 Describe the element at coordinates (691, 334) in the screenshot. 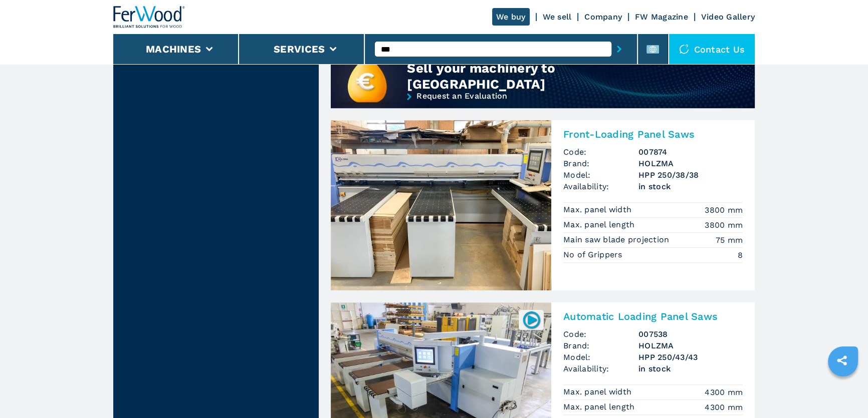

I see `h3: 007538` at that location.